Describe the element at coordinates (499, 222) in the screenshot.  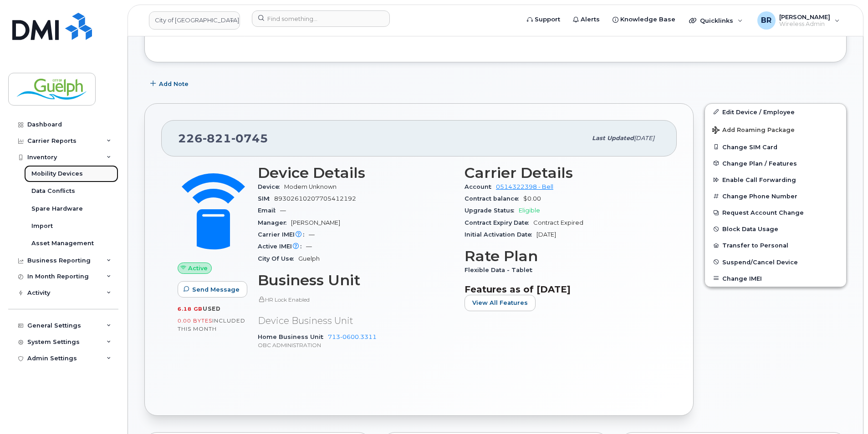
I see `span: Contract Expiry Date` at that location.